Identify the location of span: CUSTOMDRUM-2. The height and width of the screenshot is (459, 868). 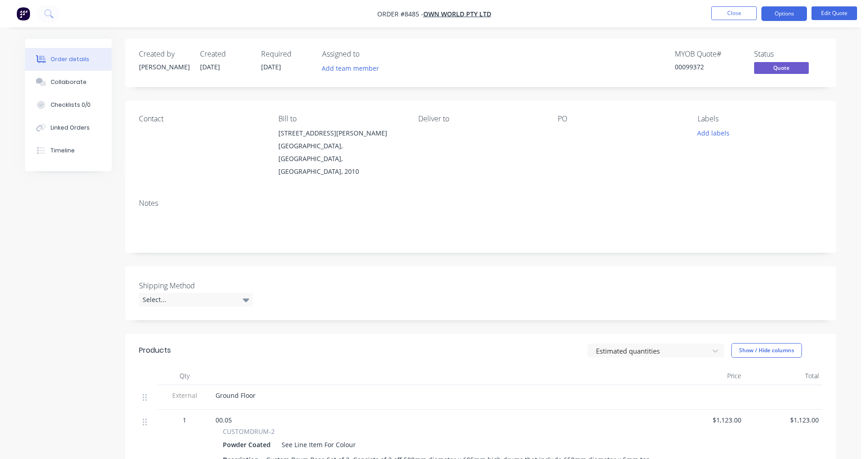
(249, 431).